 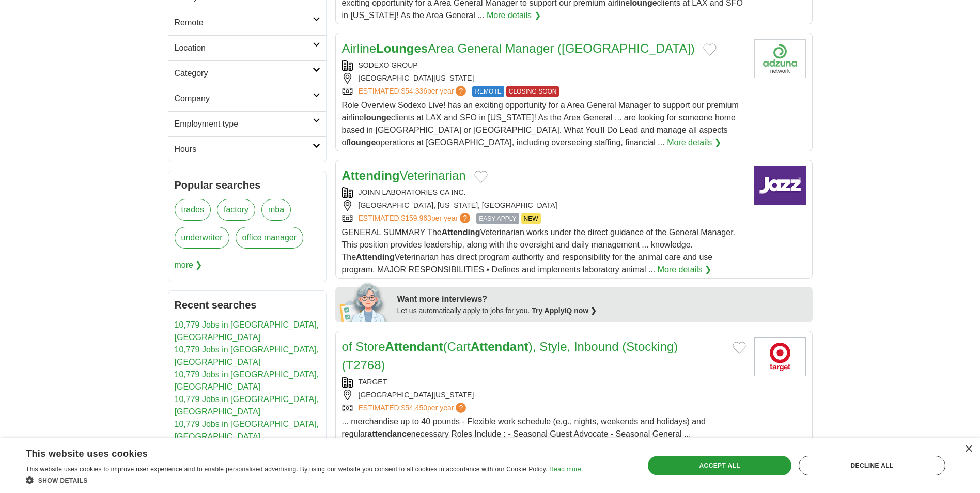 I want to click on span: EASY APPLY, so click(x=498, y=219).